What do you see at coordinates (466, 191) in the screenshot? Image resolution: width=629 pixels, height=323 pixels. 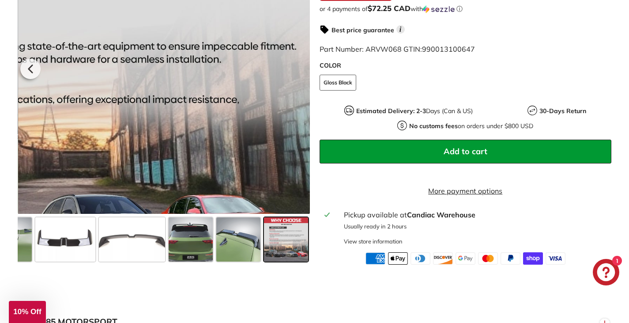 I see `a: More payment options` at bounding box center [466, 191].